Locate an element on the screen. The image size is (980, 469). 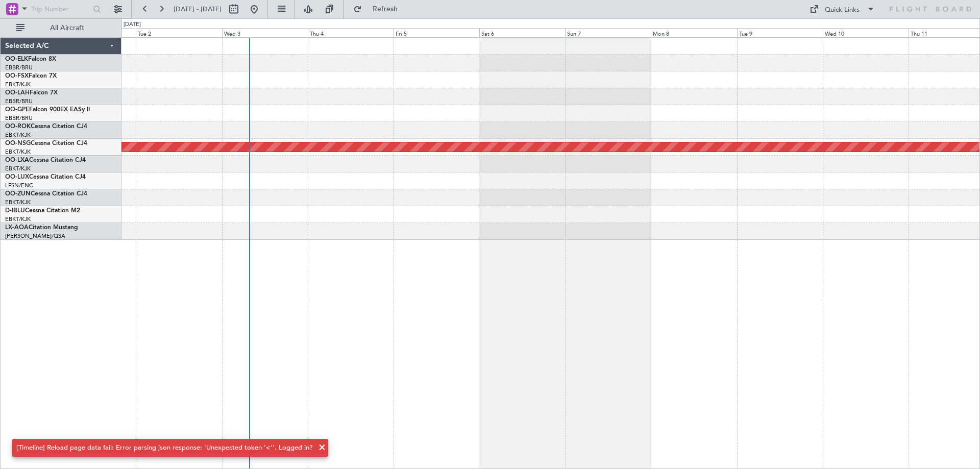
span: OO-LUX is located at coordinates (17, 177).